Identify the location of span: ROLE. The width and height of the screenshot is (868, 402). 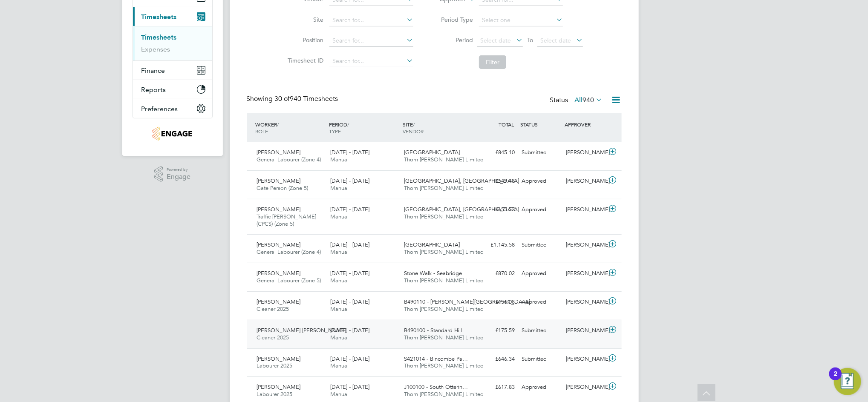
(262, 131).